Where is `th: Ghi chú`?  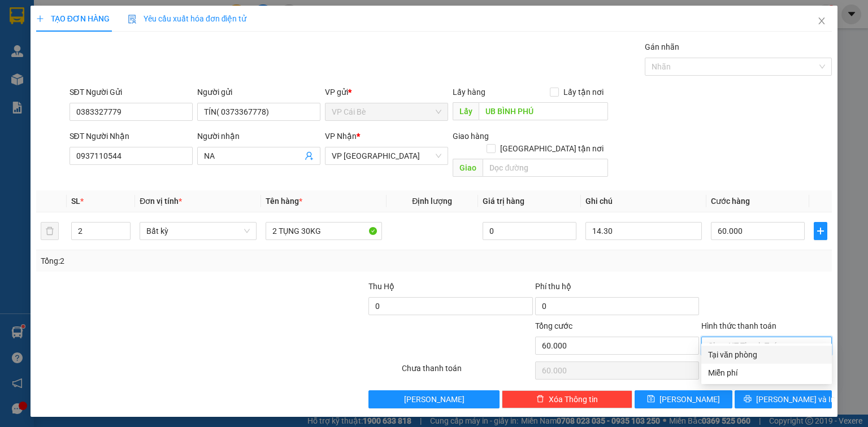
th: Ghi chú is located at coordinates (643, 201).